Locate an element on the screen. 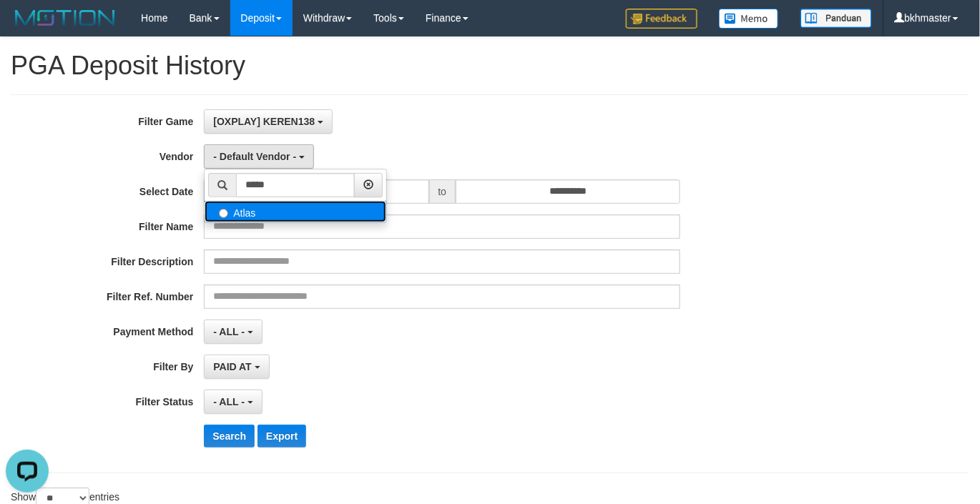 The height and width of the screenshot is (504, 980). span: PAID AT is located at coordinates (231, 367).